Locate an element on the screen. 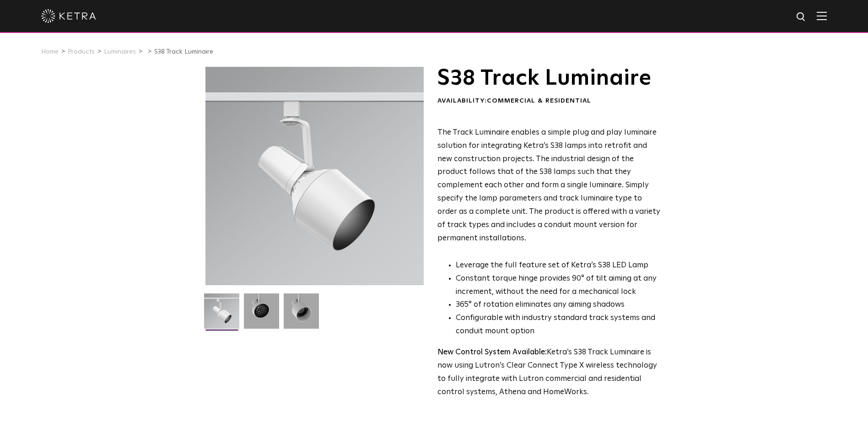 The image size is (868, 423). li: Constant torque hinge provides 90° of tilt aiming at any increment, without the need for a mechan... is located at coordinates (558, 286).